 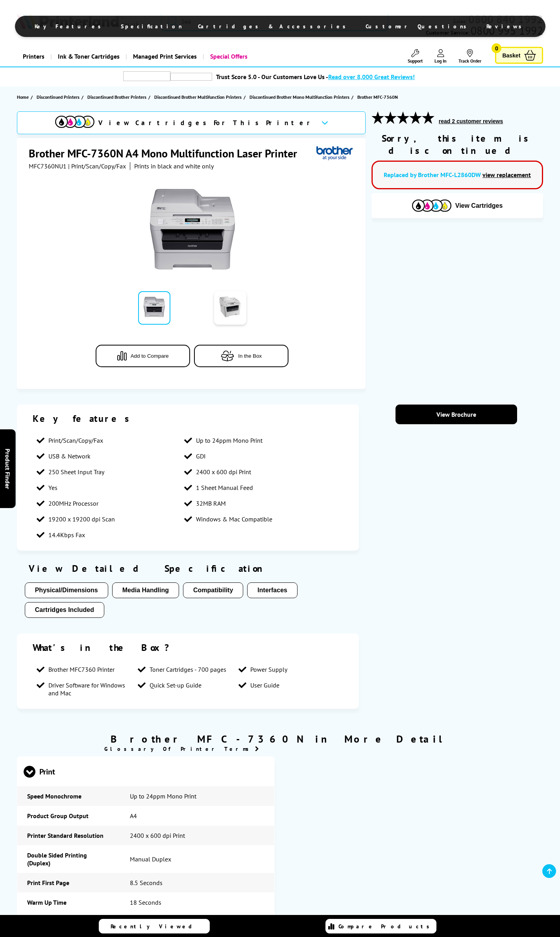 I want to click on td: 18 Seconds, so click(x=197, y=902).